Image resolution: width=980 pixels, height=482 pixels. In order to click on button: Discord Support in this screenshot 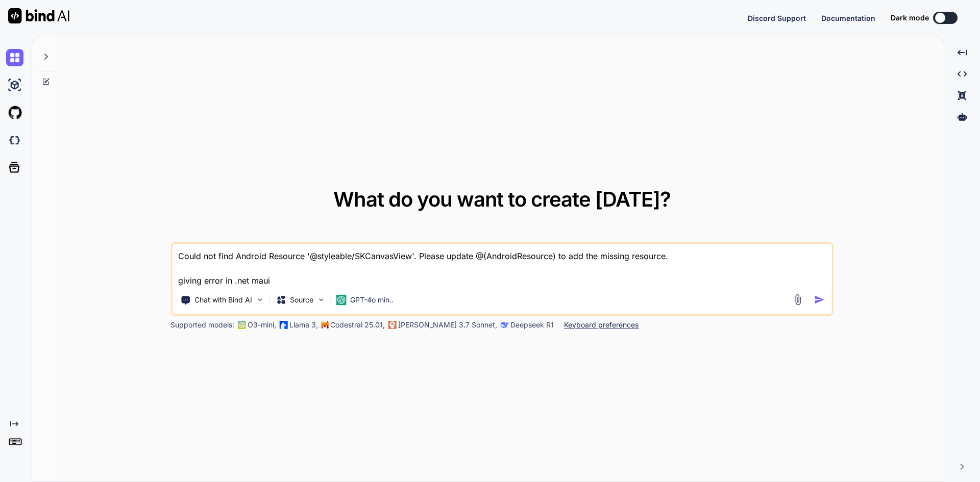, I will do `click(777, 18)`.